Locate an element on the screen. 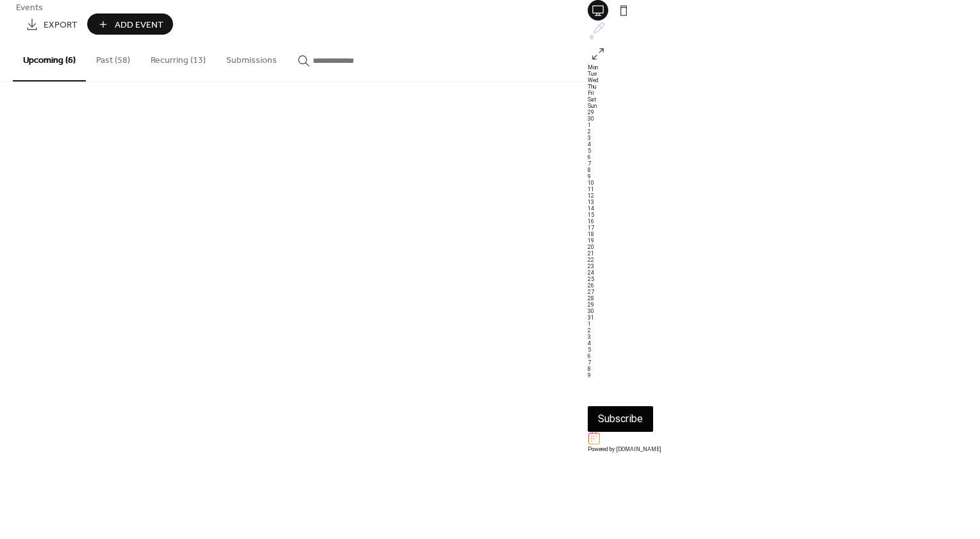 This screenshot has height=539, width=980. div: Mon is located at coordinates (784, 67).